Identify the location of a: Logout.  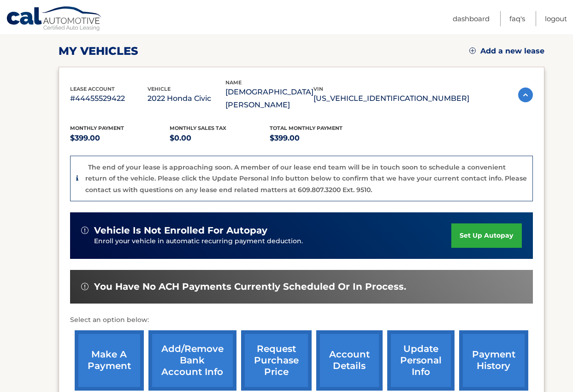
(556, 18).